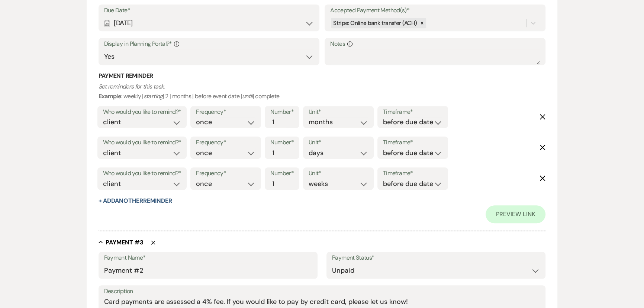 The width and height of the screenshot is (644, 308). Describe the element at coordinates (247, 96) in the screenshot. I see `i: until` at that location.